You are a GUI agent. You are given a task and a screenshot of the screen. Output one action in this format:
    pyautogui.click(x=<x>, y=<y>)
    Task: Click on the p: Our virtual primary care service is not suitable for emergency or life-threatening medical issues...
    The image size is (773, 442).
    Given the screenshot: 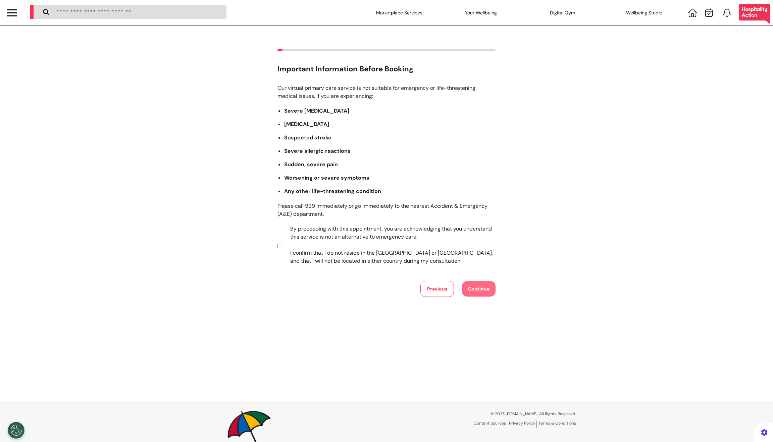 What is the action you would take?
    pyautogui.click(x=386, y=92)
    